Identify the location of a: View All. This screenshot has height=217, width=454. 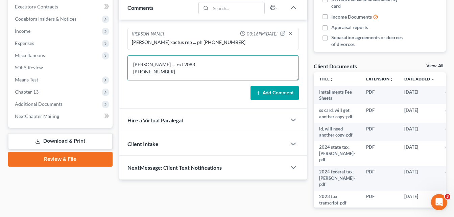
(434, 66).